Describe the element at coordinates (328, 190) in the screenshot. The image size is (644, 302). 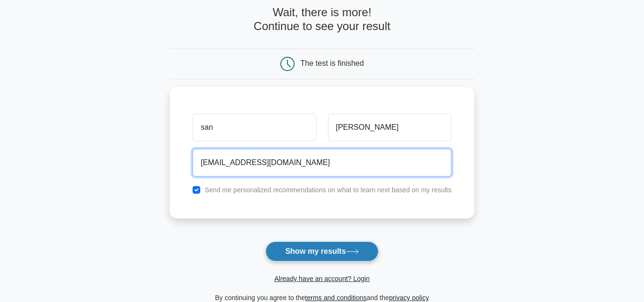
I see `label: Send me personalized recommendations on what to learn next based on my results` at that location.